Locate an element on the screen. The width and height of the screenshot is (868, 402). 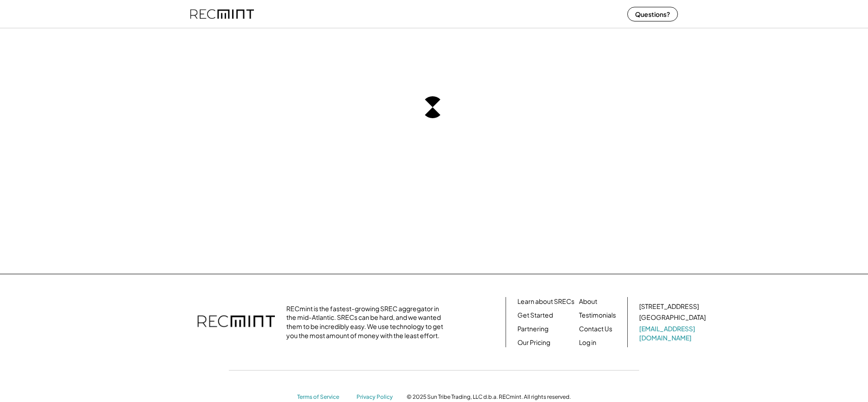
div: © 2025 Sun Tribe Trading, LLC d.b.a. RECmint. All rights reserved. is located at coordinates (489, 397).